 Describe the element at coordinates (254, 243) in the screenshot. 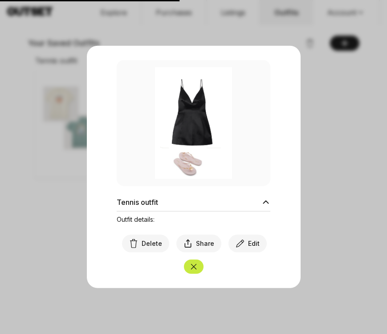

I see `span: Edit` at that location.